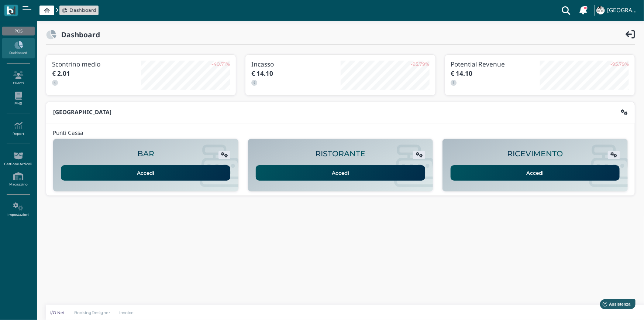 The image size is (644, 320). I want to click on h2: RISTORANTE, so click(340, 154).